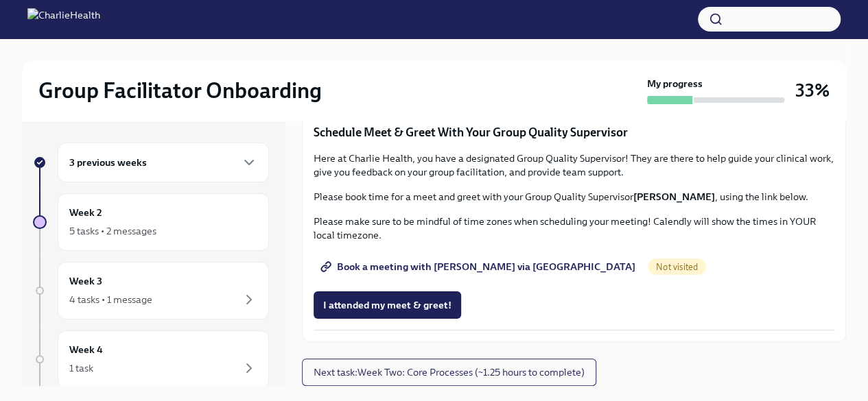 The image size is (868, 401). What do you see at coordinates (163, 162) in the screenshot?
I see `div: 3 previous weeks` at bounding box center [163, 162].